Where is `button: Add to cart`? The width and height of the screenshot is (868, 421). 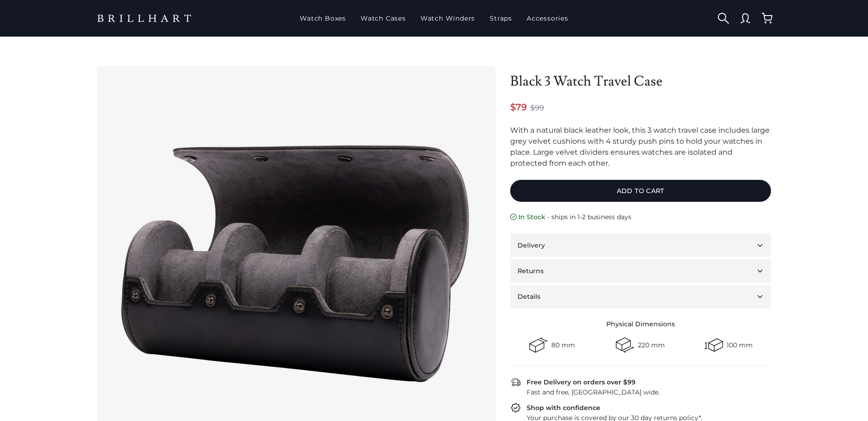
button: Add to cart is located at coordinates (641, 191).